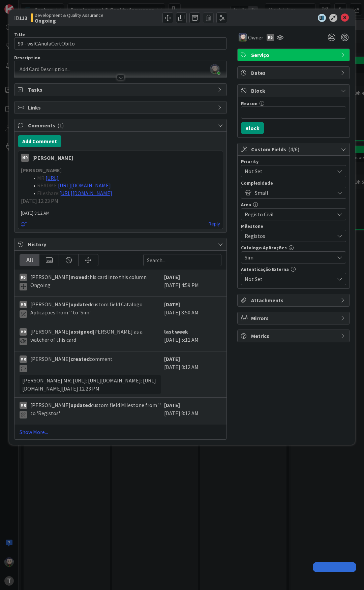 The width and height of the screenshot is (364, 590). I want to click on span: Serviço, so click(294, 55).